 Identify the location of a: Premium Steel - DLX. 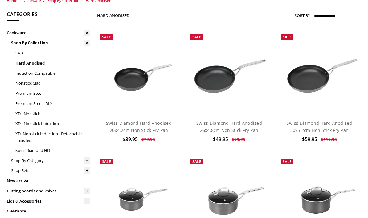
(53, 103).